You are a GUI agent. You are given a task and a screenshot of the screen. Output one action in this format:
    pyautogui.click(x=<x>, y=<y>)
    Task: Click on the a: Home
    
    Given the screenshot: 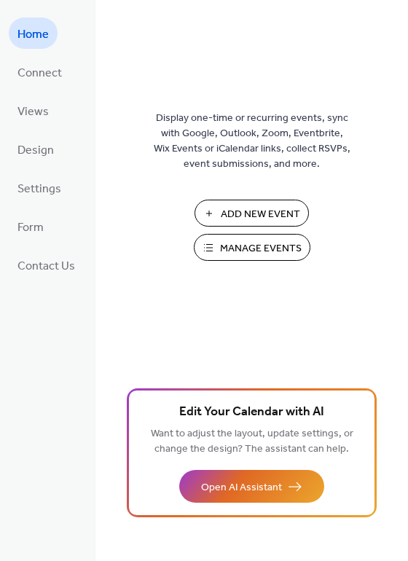 What is the action you would take?
    pyautogui.click(x=33, y=33)
    